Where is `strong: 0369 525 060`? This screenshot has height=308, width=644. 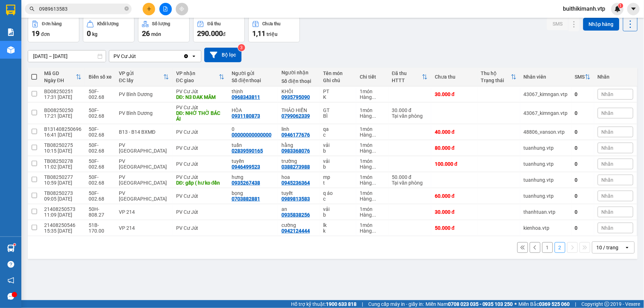
strong: 0369 525 060 is located at coordinates (555, 304).